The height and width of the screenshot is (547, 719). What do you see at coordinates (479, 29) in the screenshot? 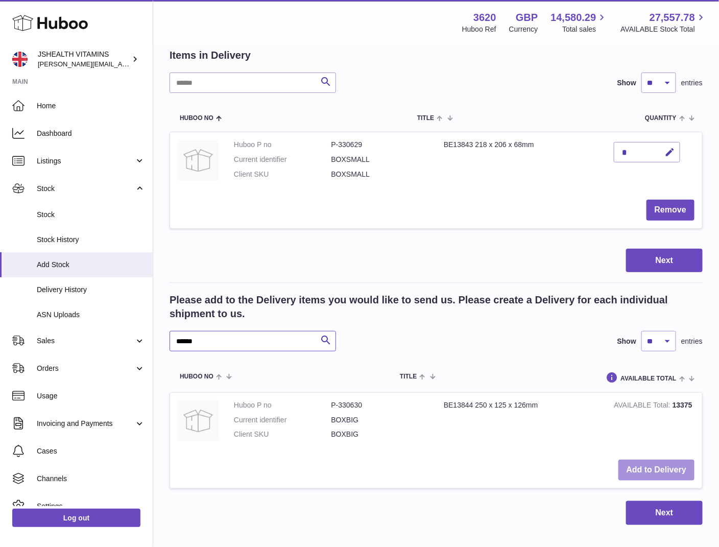
I see `div: Huboo Ref` at bounding box center [479, 29].